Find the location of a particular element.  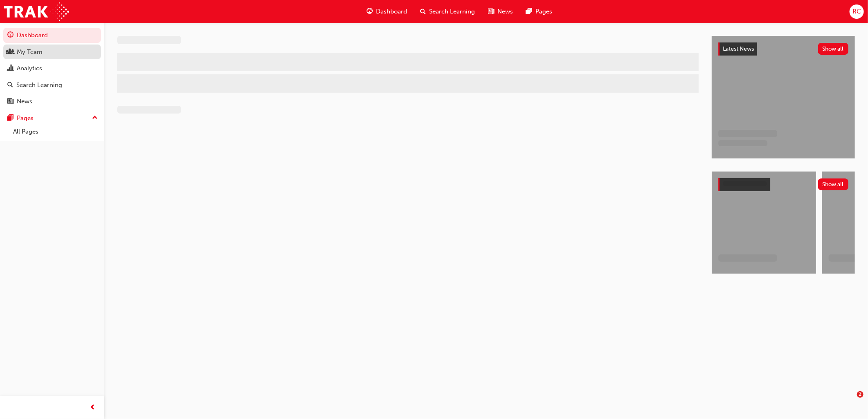

a: Search Learning is located at coordinates (52, 85).